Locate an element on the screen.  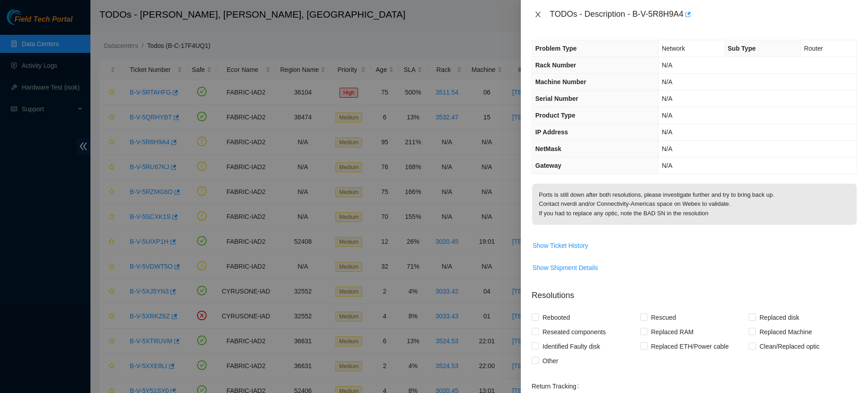
span: Rebooted is located at coordinates (556, 317).